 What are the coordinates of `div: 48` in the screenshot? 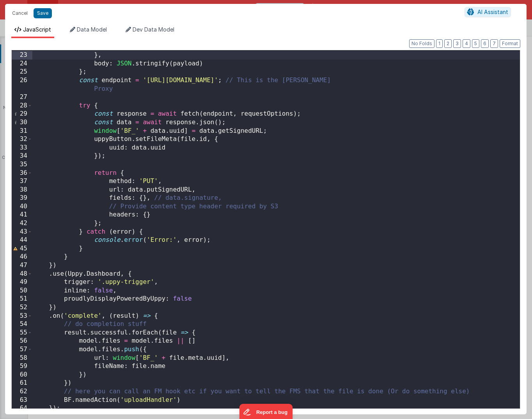 It's located at (22, 274).